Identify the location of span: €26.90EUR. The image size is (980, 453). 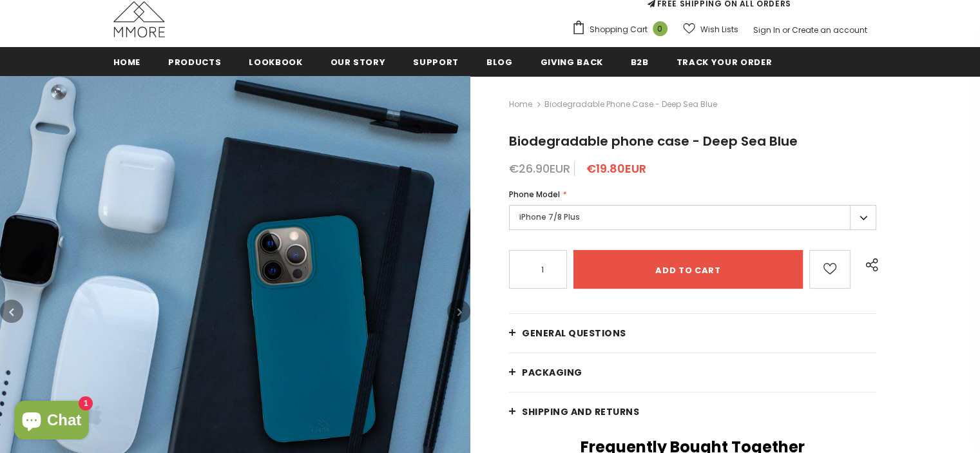
(540, 169).